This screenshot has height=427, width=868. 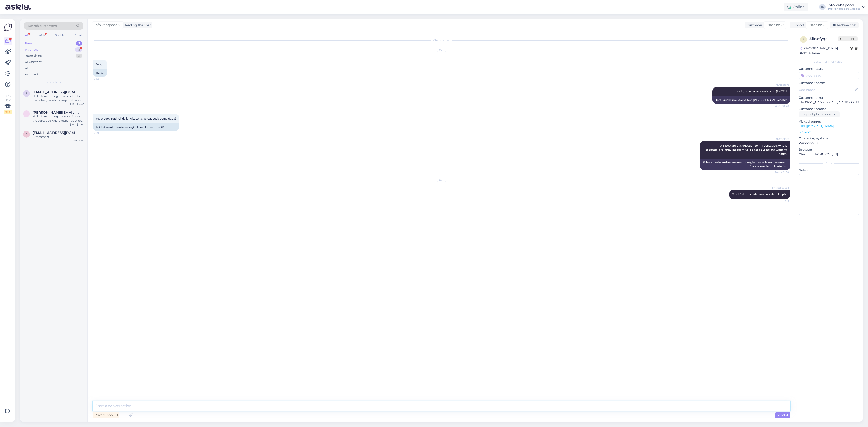 What do you see at coordinates (26, 114) in the screenshot?
I see `span: e` at bounding box center [26, 114].